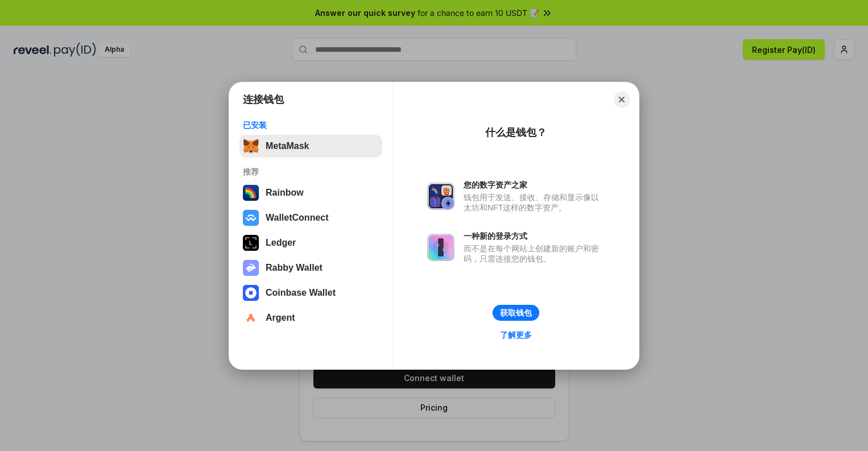  What do you see at coordinates (311, 318) in the screenshot?
I see `button: Argent` at bounding box center [311, 318].